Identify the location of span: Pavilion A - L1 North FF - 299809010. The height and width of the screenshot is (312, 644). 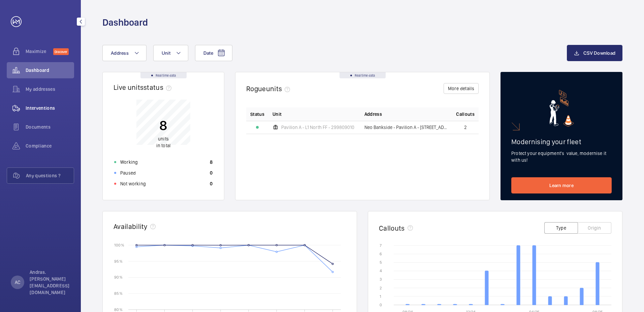
(317, 127).